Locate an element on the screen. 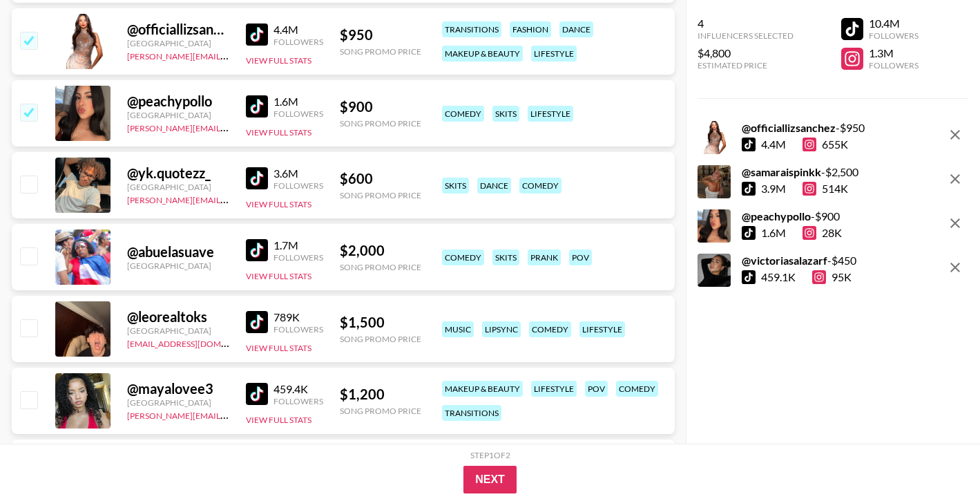 The image size is (980, 499). div: $4,800 is located at coordinates (745, 54).